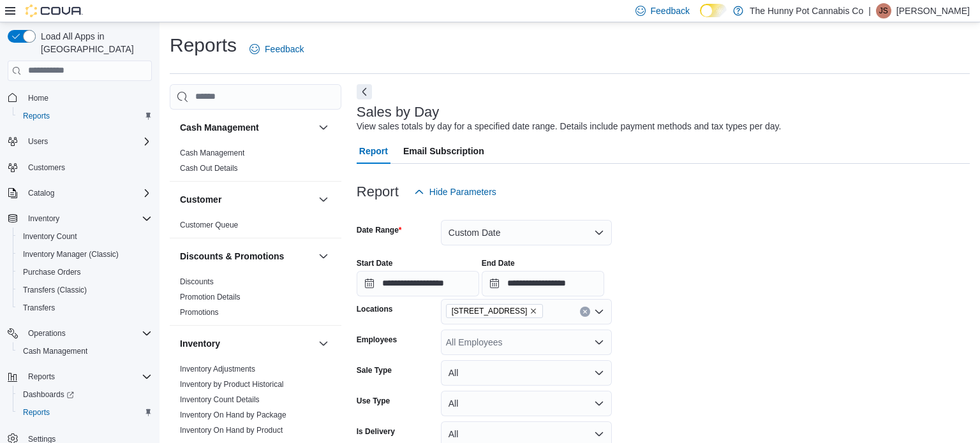 Image resolution: width=980 pixels, height=443 pixels. Describe the element at coordinates (85, 272) in the screenshot. I see `button: Purchase Orders` at that location.